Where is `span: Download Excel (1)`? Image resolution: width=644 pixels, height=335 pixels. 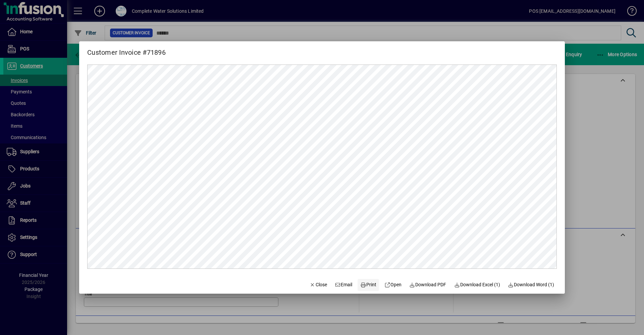
span: Download Excel (1) is located at coordinates (477, 285).